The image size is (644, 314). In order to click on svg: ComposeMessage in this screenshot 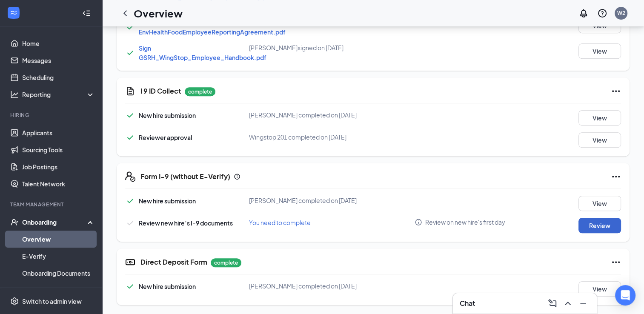, I will do `click(552, 303)`.